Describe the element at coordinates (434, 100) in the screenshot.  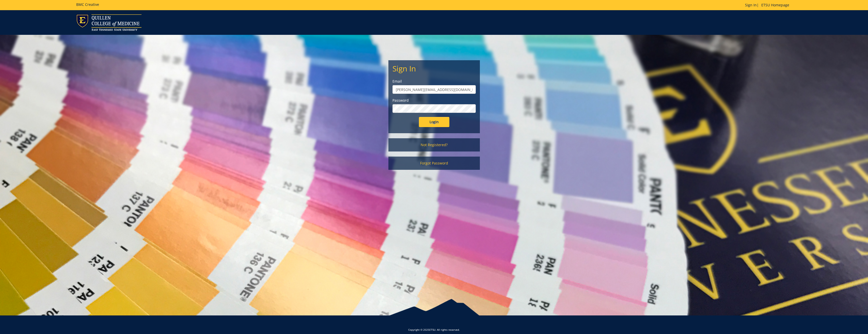
I see `label: Password` at that location.